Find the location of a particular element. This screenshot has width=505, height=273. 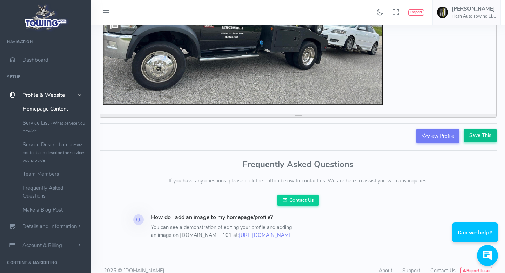

h6: Flash Auto Towing LLC is located at coordinates (473, 16).